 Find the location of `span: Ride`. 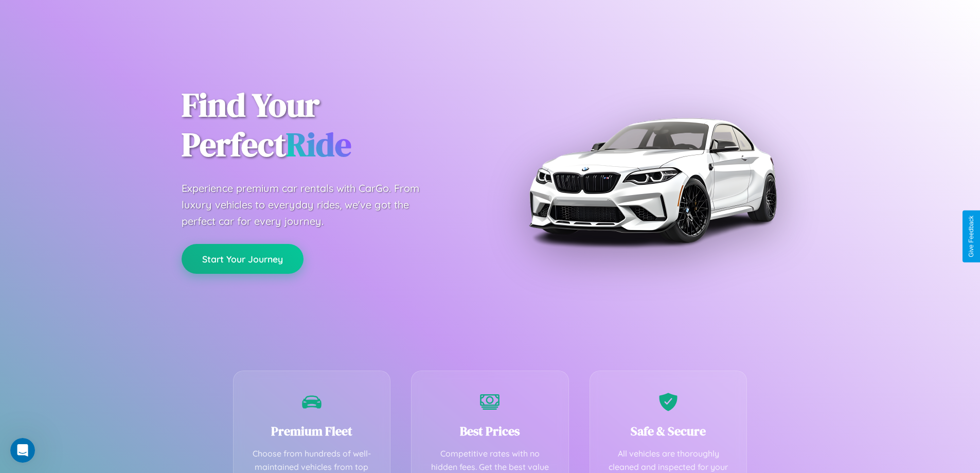

span: Ride is located at coordinates (319, 144).